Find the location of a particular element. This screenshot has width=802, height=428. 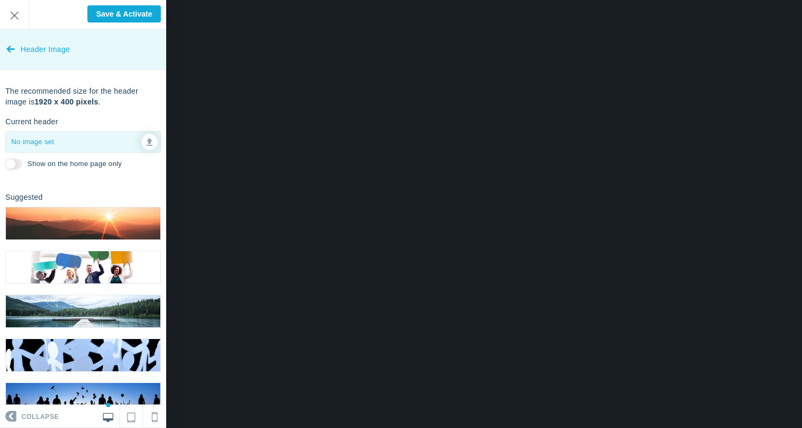

h6: Suggested is located at coordinates (24, 197).